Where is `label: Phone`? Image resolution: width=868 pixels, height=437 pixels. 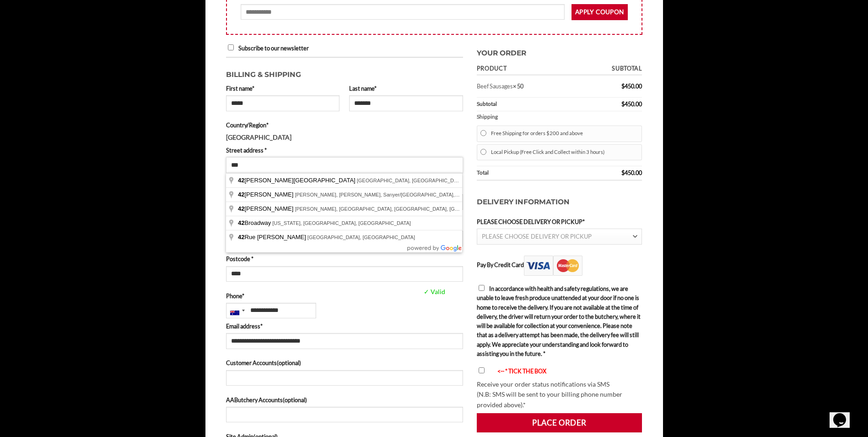 label: Phone is located at coordinates (345, 296).